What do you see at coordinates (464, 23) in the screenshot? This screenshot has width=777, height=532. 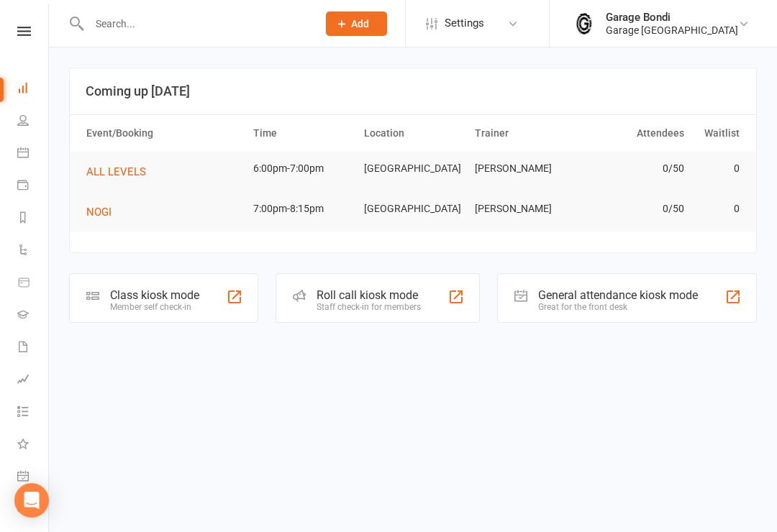 I see `span: Settings` at bounding box center [464, 23].